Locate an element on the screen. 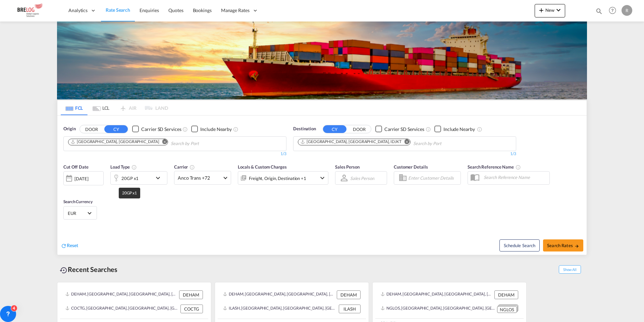 The image size is (644, 322). md-icon: icon-backup-restore is located at coordinates (64, 270).